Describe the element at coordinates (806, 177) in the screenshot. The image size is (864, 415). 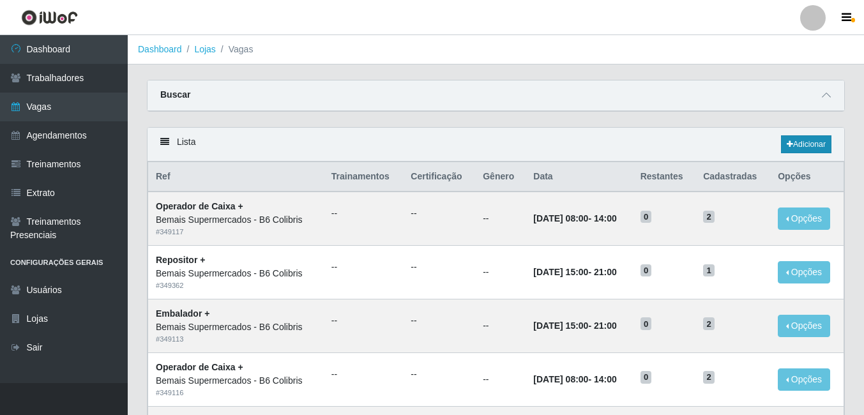
I see `th: Opções` at that location.